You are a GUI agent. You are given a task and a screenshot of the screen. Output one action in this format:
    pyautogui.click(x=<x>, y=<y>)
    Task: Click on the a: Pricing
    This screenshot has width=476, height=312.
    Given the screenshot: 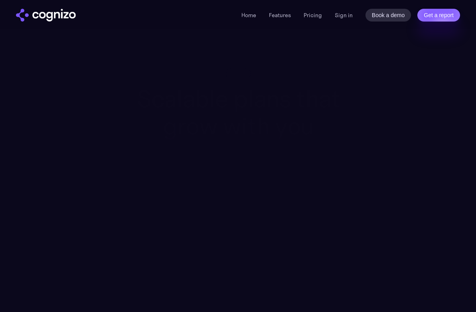 What is the action you would take?
    pyautogui.click(x=313, y=15)
    